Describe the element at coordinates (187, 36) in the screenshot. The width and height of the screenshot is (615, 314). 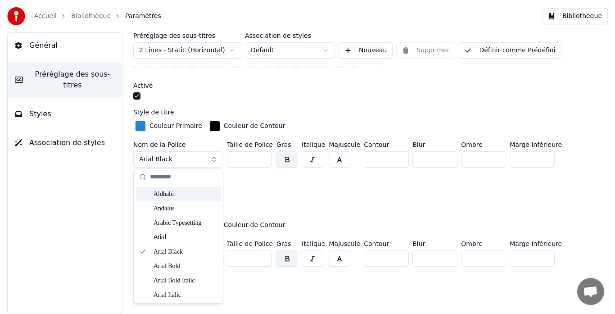
I see `label: Préréglage des sous-titres` at that location.